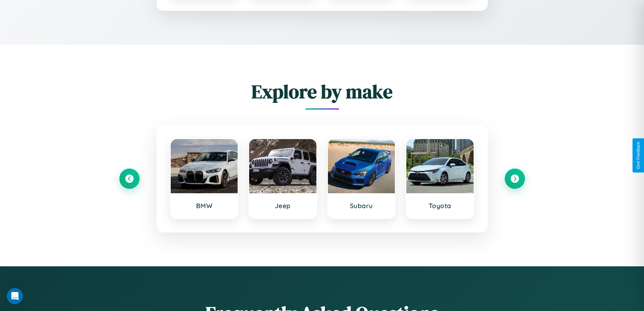 Image resolution: width=644 pixels, height=311 pixels. I want to click on h3: BMW, so click(204, 206).